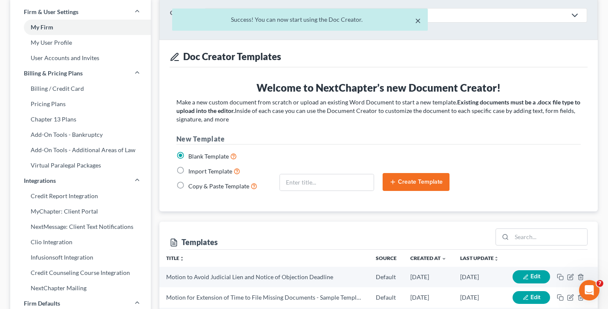 This screenshot has width=608, height=309. I want to click on a: Billing / Credit Card, so click(80, 89).